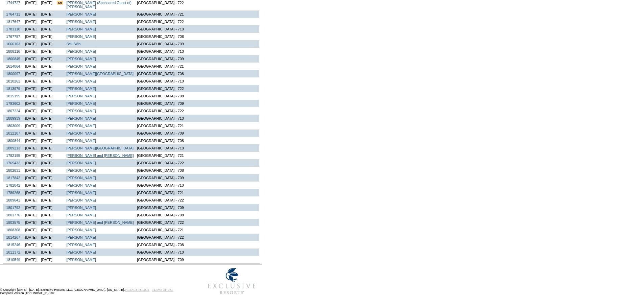 The height and width of the screenshot is (308, 644). What do you see at coordinates (13, 81) in the screenshot?
I see `a: 1810261` at bounding box center [13, 81].